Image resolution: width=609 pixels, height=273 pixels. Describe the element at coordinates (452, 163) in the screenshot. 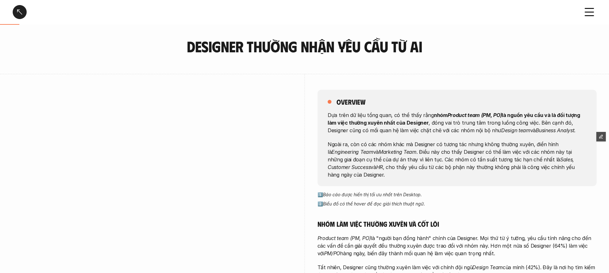

I see `em: Sales, Customer Success` at that location.